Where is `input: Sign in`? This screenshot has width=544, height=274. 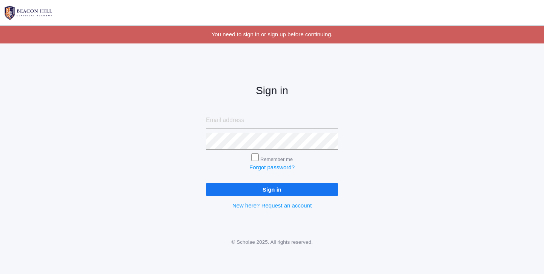
input: Sign in is located at coordinates (272, 189).